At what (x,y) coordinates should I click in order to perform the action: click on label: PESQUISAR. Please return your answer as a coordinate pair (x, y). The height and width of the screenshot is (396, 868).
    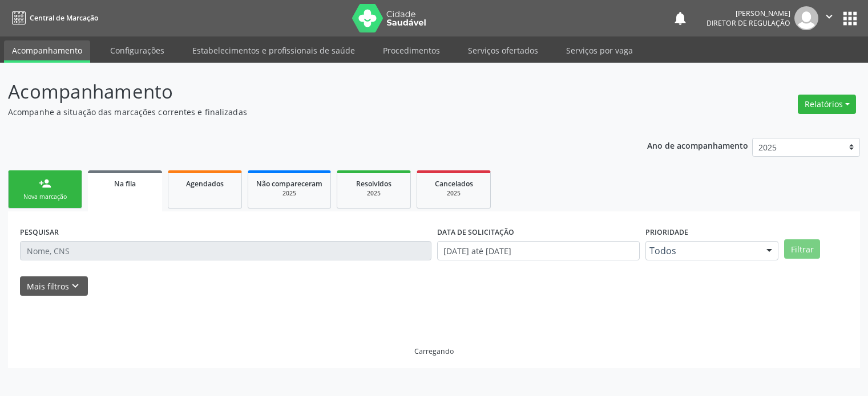
    Looking at the image, I should click on (39, 232).